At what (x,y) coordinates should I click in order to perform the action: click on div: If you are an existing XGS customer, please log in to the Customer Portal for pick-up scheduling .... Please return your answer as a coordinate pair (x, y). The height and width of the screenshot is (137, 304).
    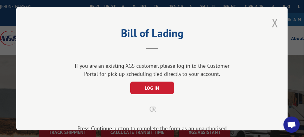
    Looking at the image, I should click on (152, 70).